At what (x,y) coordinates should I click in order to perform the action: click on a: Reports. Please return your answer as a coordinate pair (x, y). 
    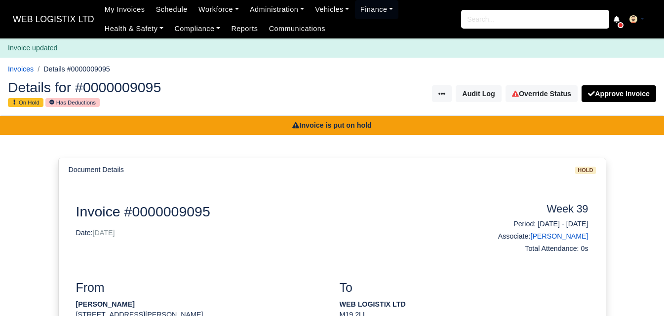
    Looking at the image, I should click on (244, 29).